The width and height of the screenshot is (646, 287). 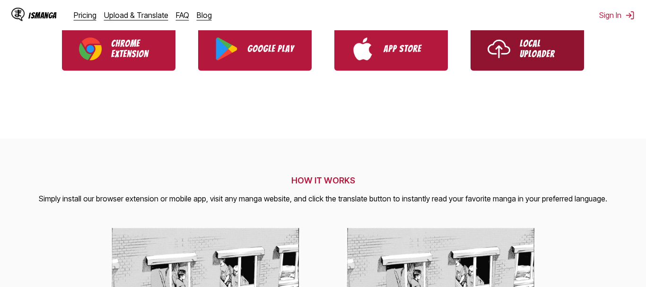 What do you see at coordinates (323, 199) in the screenshot?
I see `p: Simply install our browser extension or mobile app, visit any manga website, and click the transl...` at bounding box center [323, 199].